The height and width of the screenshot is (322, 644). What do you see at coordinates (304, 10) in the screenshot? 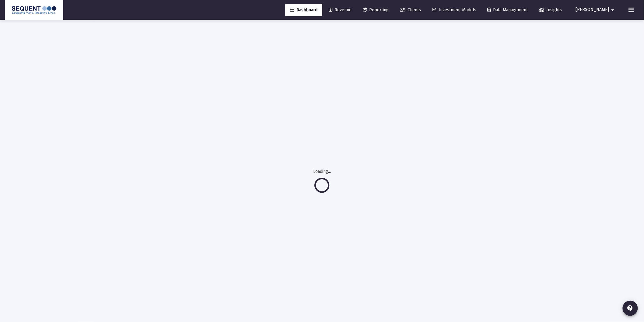
I see `a: Dashboard` at bounding box center [304, 10].